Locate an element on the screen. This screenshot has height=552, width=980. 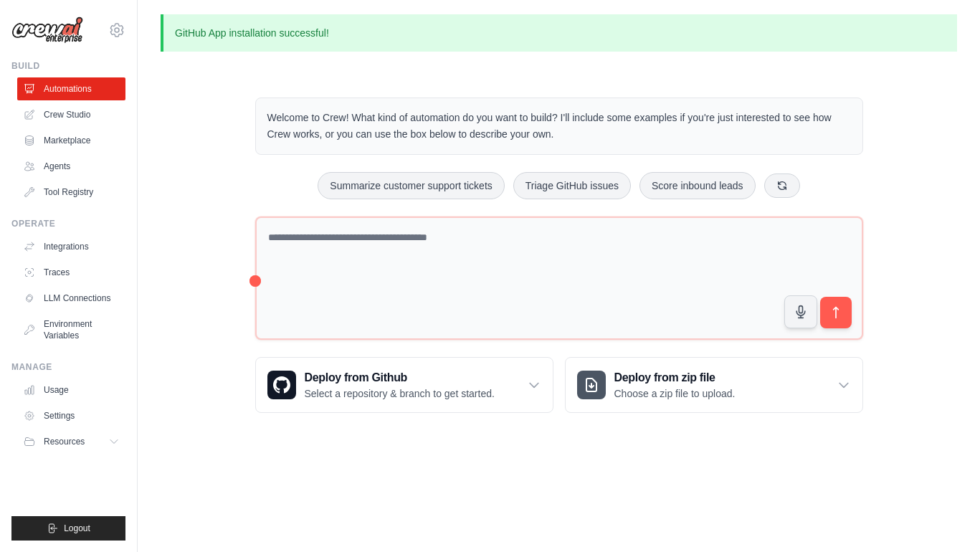
h3: Deploy from Github is located at coordinates (399, 378).